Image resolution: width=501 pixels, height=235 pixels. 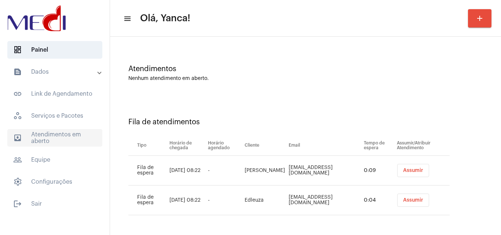 What do you see at coordinates (379, 200) in the screenshot?
I see `td: 0:04` at bounding box center [379, 200].